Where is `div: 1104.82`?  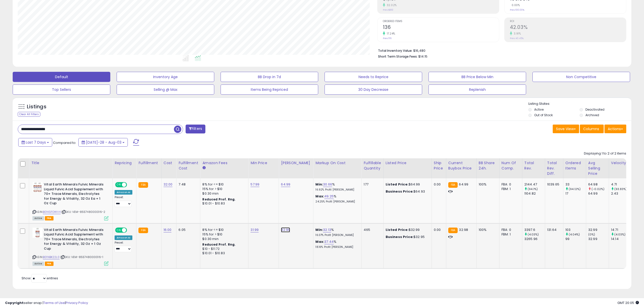 div: 1104.82 is located at coordinates (535, 193).